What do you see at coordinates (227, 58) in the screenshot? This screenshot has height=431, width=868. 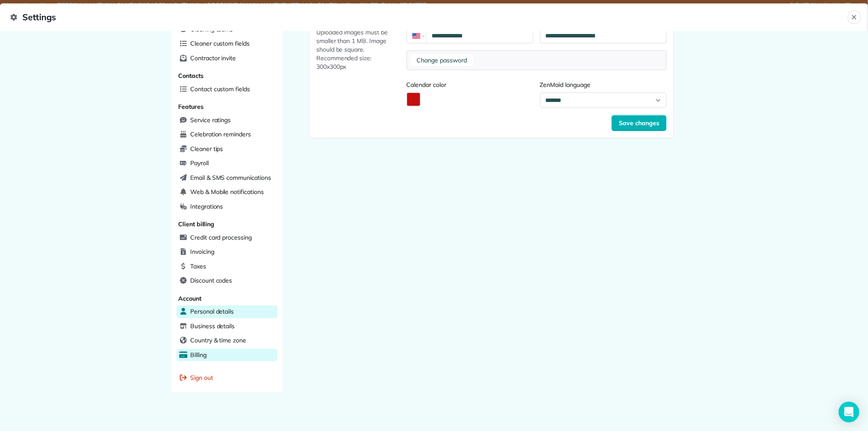 I see `a: Contractor invite` at bounding box center [227, 58].